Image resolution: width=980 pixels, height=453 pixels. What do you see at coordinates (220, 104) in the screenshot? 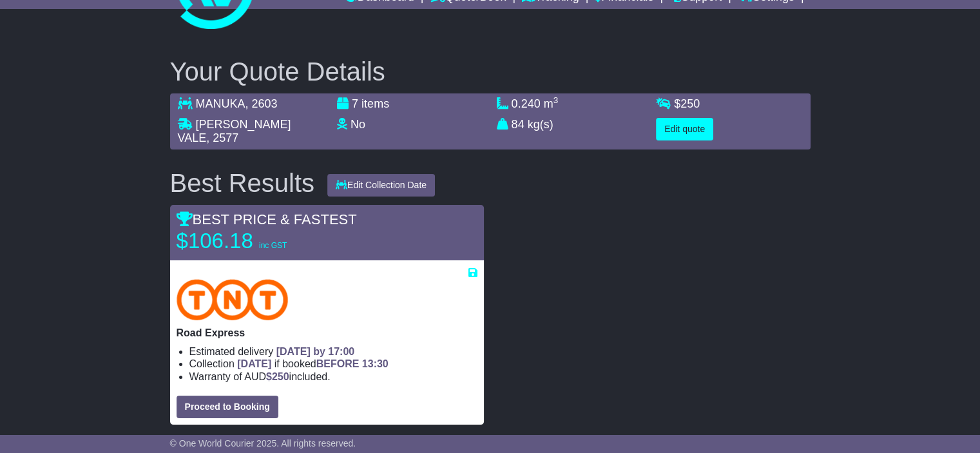
I see `span: MANUKA` at bounding box center [220, 104].